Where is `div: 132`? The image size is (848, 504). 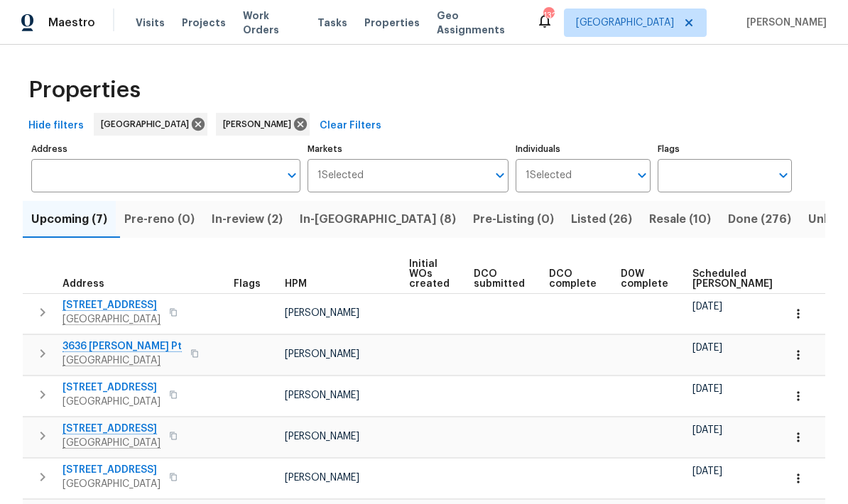
div: 132 is located at coordinates (549, 15).